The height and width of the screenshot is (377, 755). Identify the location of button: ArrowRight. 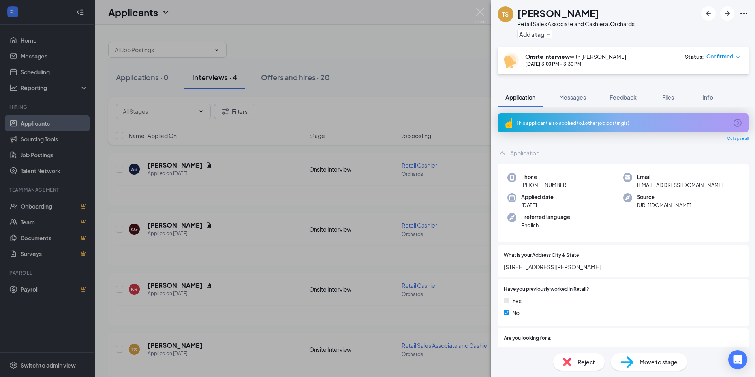
(728, 13).